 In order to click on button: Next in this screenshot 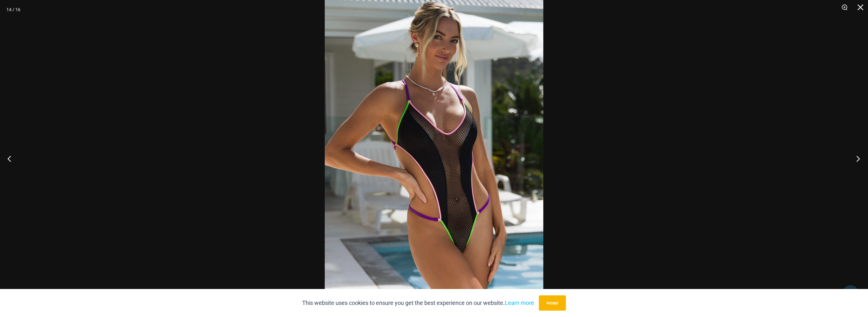, I will do `click(856, 158)`.